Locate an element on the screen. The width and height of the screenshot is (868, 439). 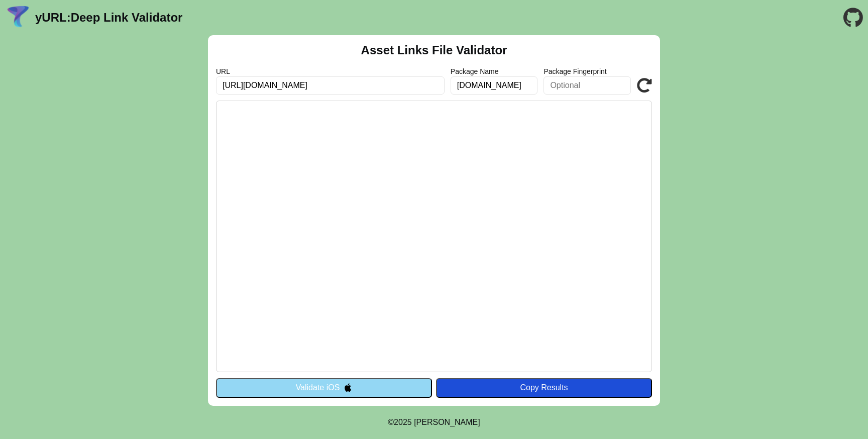
label: Package Fingerprint is located at coordinates (587, 71).